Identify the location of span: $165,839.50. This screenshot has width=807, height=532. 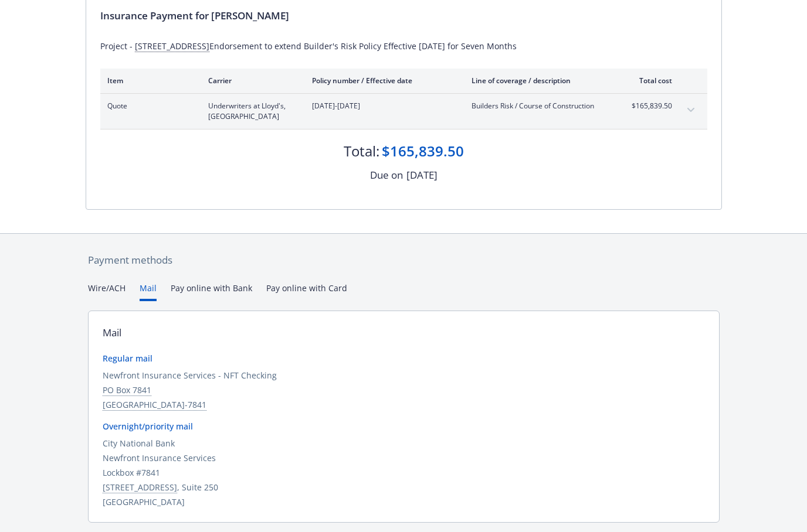
(650, 106).